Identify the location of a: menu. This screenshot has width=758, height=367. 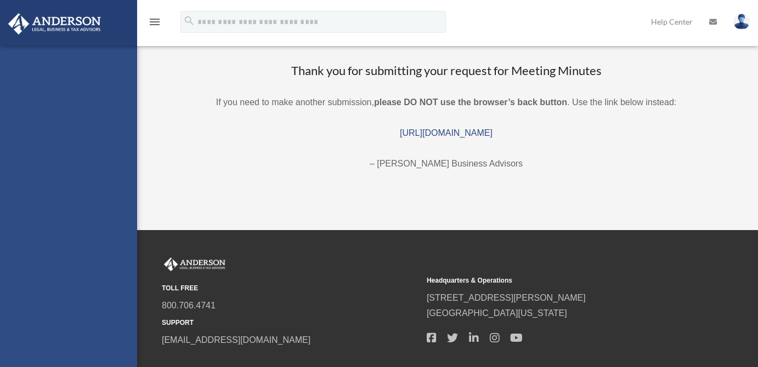
(155, 24).